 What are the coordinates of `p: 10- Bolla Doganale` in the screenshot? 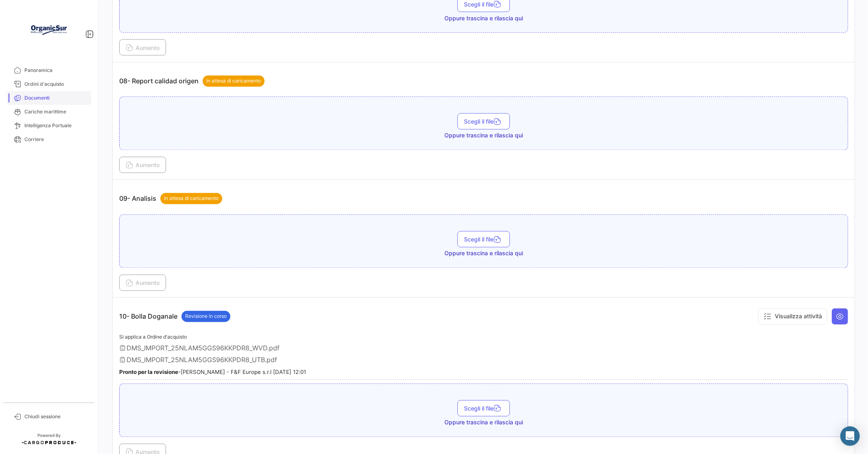 It's located at (175, 317).